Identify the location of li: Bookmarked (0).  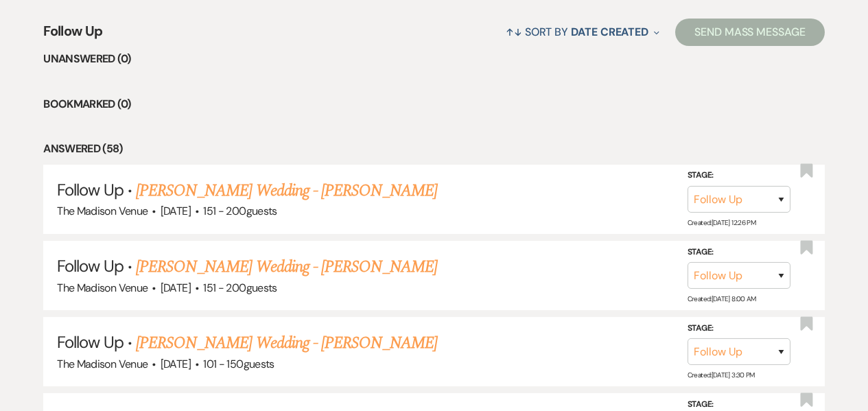
(434, 104).